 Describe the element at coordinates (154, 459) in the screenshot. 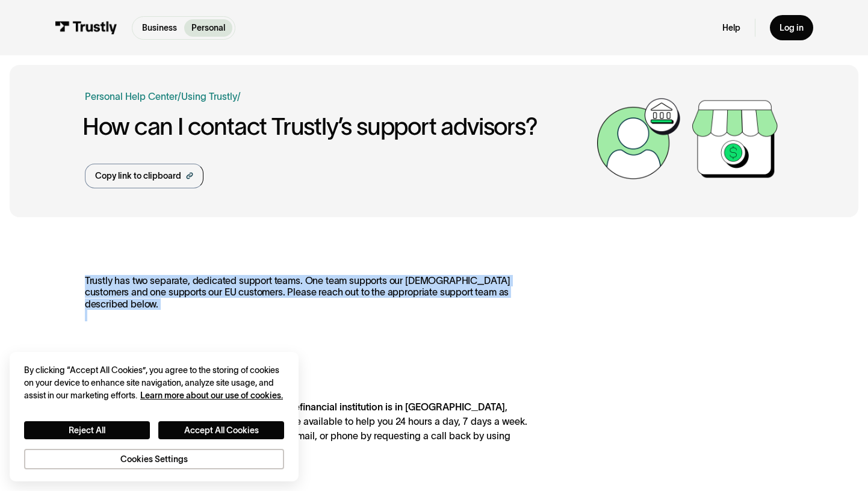

I see `button: Cookies Settings` at that location.